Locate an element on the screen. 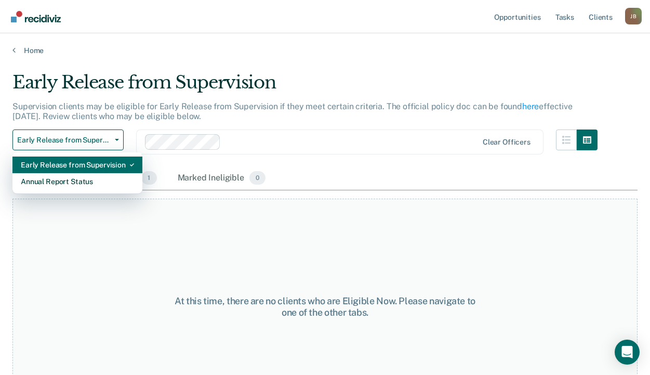 Image resolution: width=650 pixels, height=375 pixels. img: Recidiviz is located at coordinates (36, 17).